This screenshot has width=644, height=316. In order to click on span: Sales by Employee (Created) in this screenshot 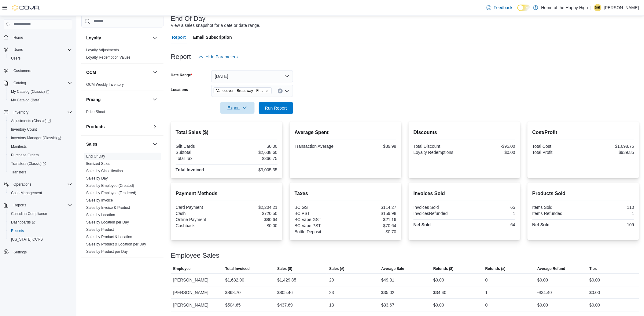, I will do `click(110, 185)`.